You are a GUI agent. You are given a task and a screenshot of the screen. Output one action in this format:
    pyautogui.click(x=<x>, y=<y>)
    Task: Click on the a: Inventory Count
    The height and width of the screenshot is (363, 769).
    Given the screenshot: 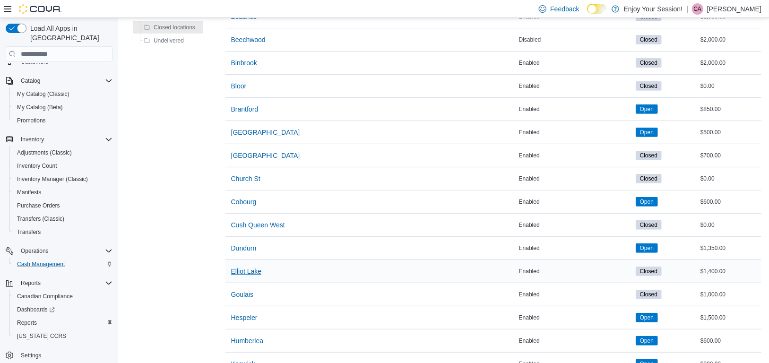 What is the action you would take?
    pyautogui.click(x=37, y=166)
    